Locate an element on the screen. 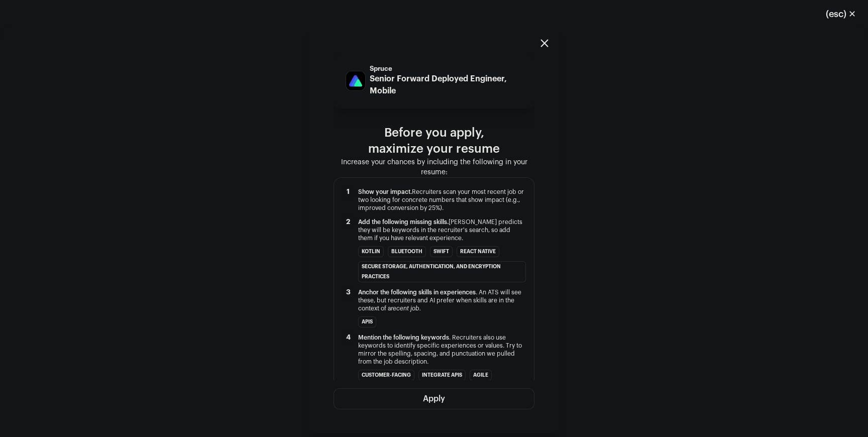 This screenshot has width=868, height=437. span: 1 is located at coordinates (348, 192).